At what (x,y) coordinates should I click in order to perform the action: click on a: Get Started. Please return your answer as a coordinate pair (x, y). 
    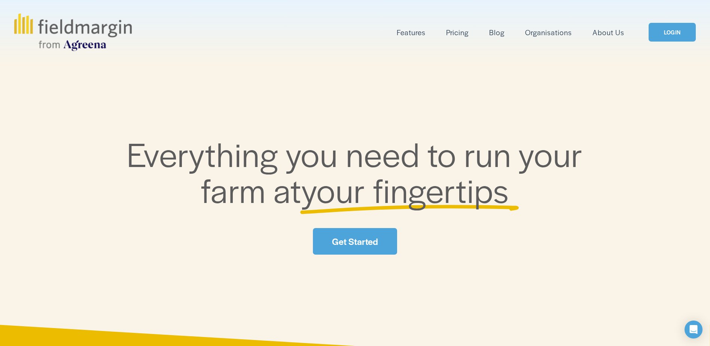
    Looking at the image, I should click on (355, 241).